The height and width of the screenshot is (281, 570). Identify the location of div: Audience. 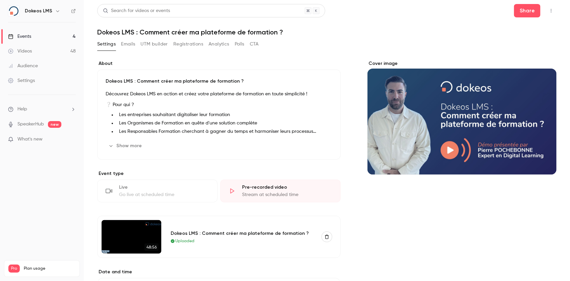
(23, 66).